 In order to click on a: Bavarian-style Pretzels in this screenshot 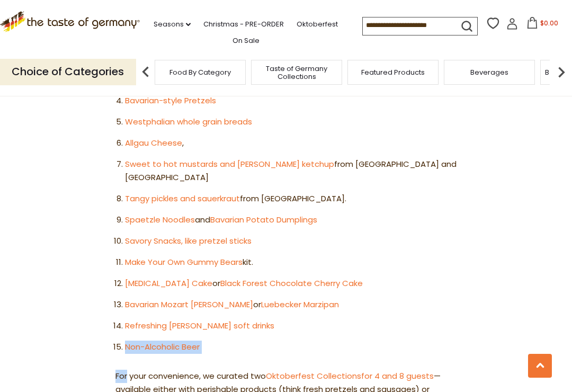, I will do `click(171, 101)`.